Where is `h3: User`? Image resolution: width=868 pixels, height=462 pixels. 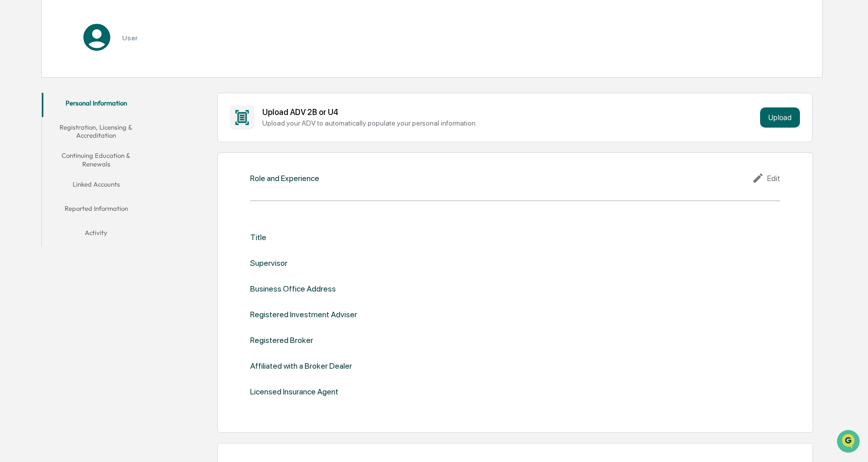
h3: User is located at coordinates (130, 38).